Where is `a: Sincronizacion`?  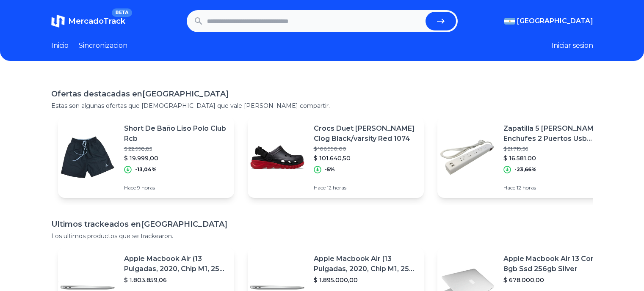
a: Sincronizacion is located at coordinates (103, 46).